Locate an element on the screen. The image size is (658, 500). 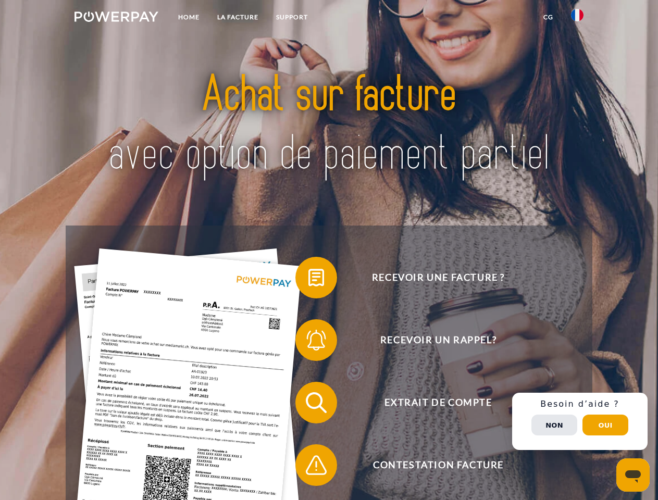
a: Home is located at coordinates (189, 17).